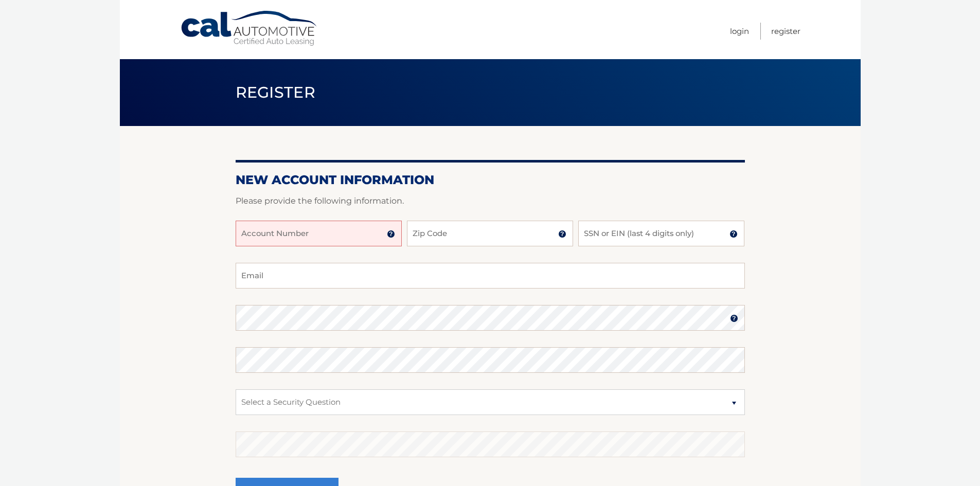  Describe the element at coordinates (249, 28) in the screenshot. I see `a: Cal Automotive` at that location.